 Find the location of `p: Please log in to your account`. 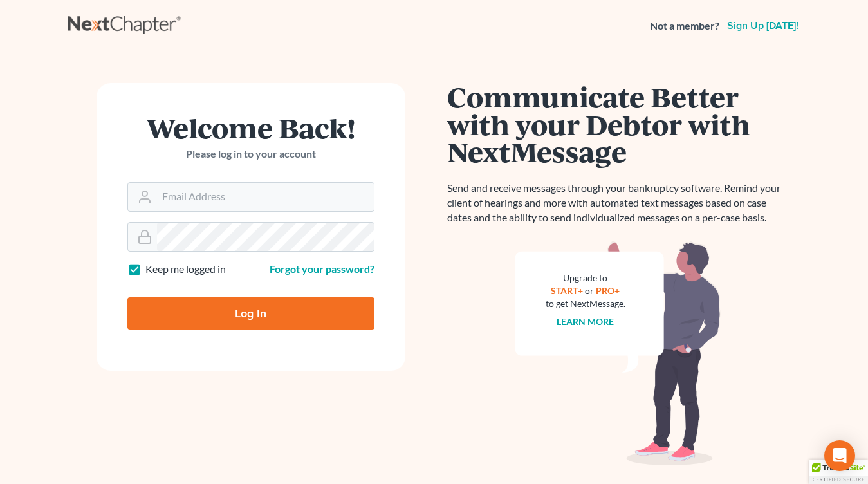

p: Please log in to your account is located at coordinates (251, 154).